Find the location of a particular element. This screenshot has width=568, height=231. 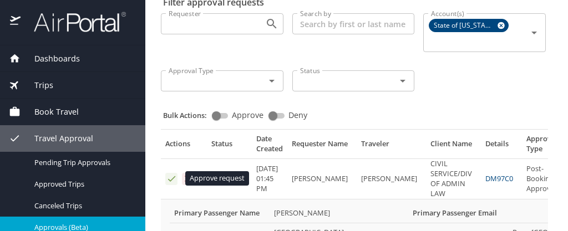

span: Canceled Trips is located at coordinates (83, 206).